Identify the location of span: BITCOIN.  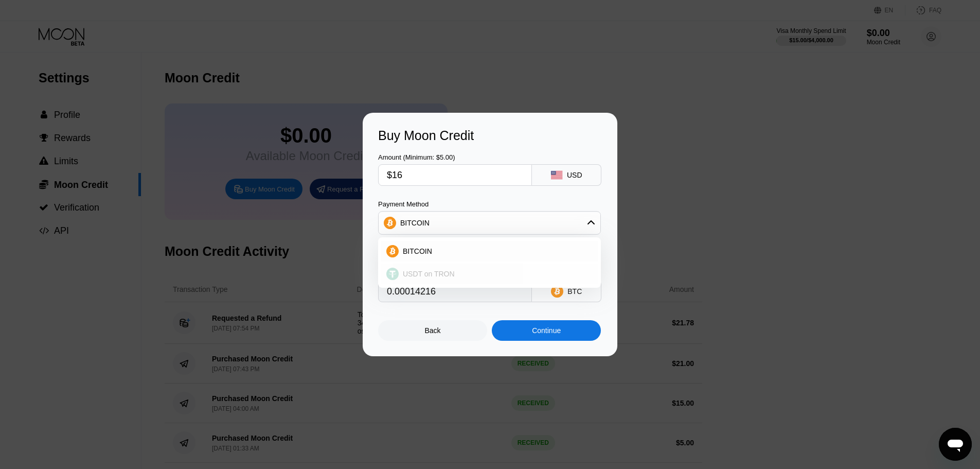
(418, 251).